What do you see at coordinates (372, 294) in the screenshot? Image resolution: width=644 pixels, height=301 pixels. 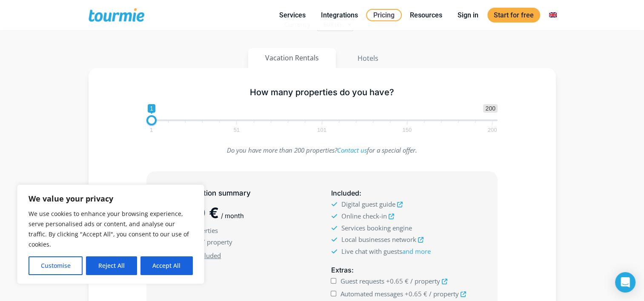 I see `span: Automated messages` at bounding box center [372, 294].